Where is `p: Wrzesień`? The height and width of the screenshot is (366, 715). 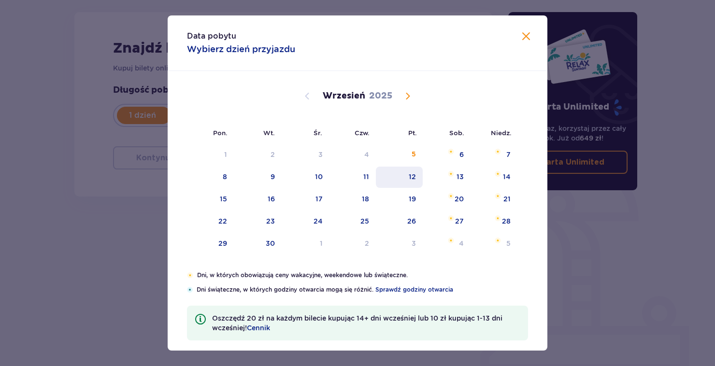
p: Wrzesień is located at coordinates (344, 96).